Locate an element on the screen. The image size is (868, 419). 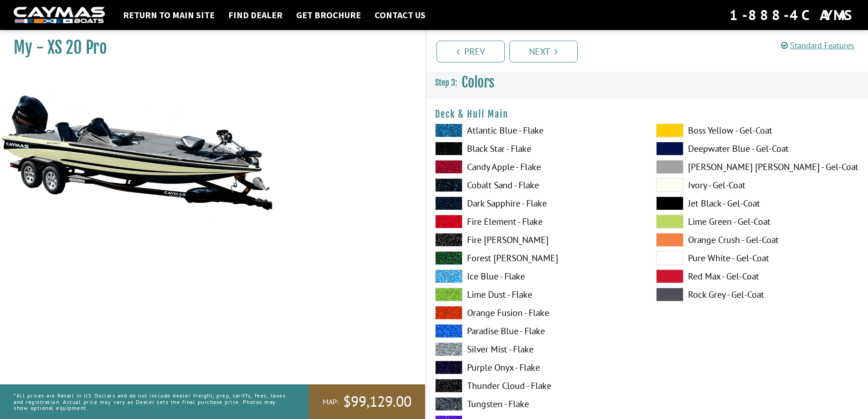
img: white-logo-c9c8dbefe5ff5ceceb0f0178aa75bf4bb51f6bca0971e226c86eb53dfe498488.png is located at coordinates (59, 15).